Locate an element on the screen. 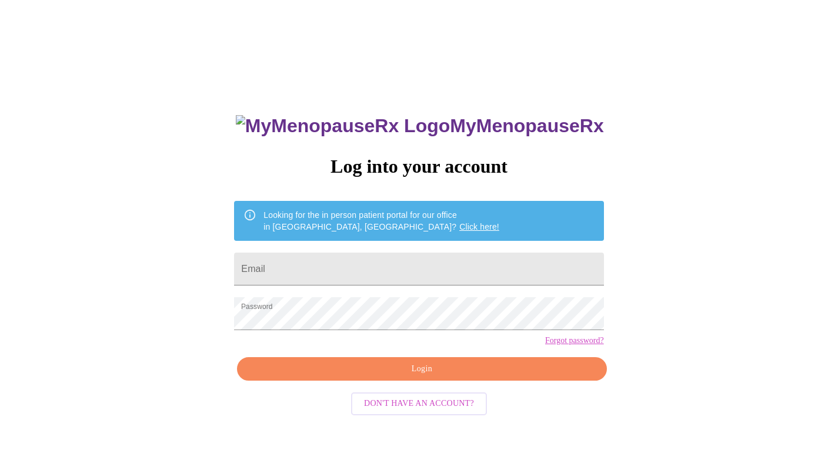 This screenshot has height=457, width=838. img: MyMenopauseRx Logo is located at coordinates (343, 126).